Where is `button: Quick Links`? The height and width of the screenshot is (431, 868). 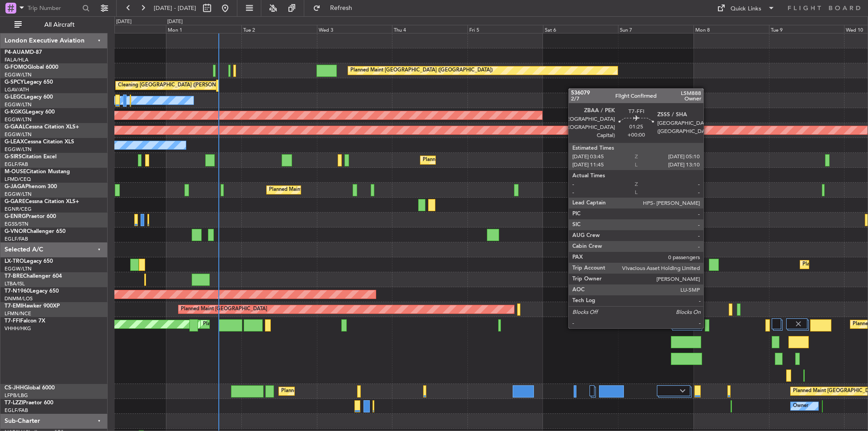 button: Quick Links is located at coordinates (746, 8).